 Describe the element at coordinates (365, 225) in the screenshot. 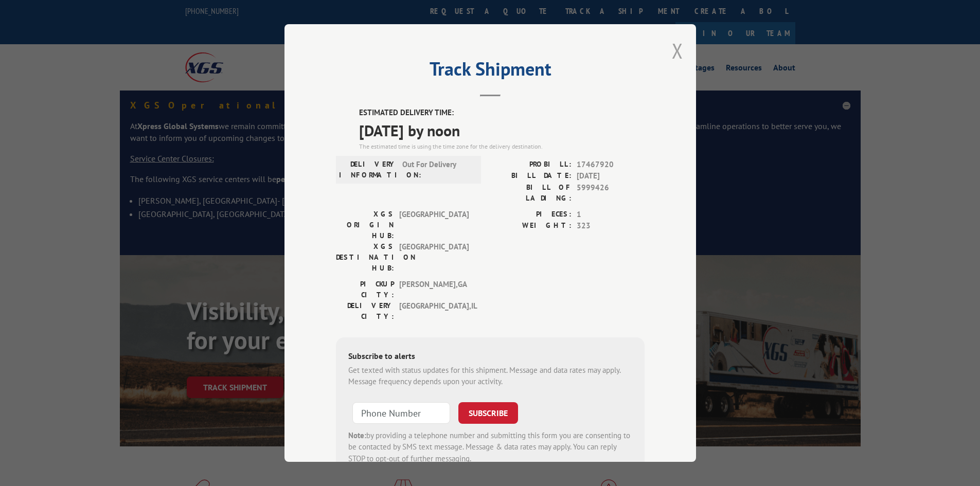

I see `label: XGS ORIGIN HUB:` at that location.